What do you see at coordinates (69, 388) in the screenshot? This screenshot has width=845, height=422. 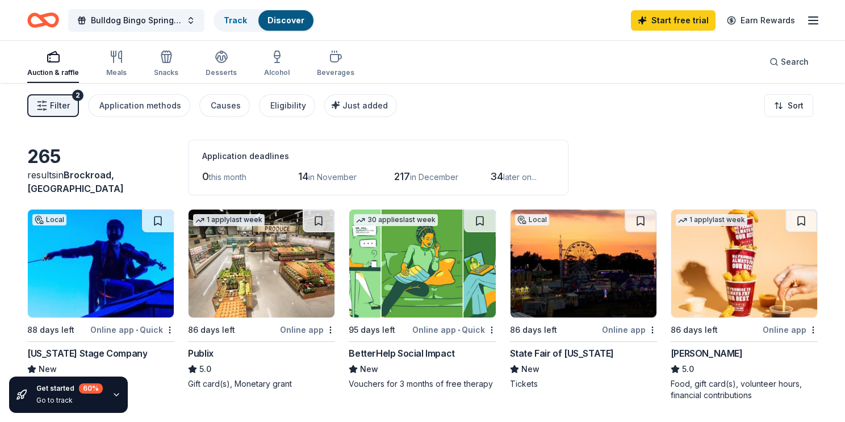 I see `div: Get started` at bounding box center [69, 388].